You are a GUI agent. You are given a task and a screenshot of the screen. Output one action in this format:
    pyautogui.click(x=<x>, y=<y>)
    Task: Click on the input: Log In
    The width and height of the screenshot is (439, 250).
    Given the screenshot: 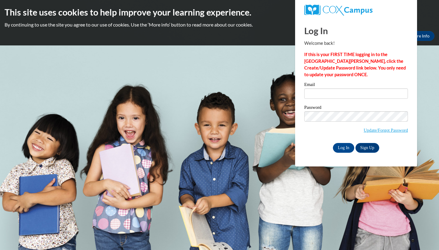 What is the action you would take?
    pyautogui.click(x=344, y=148)
    